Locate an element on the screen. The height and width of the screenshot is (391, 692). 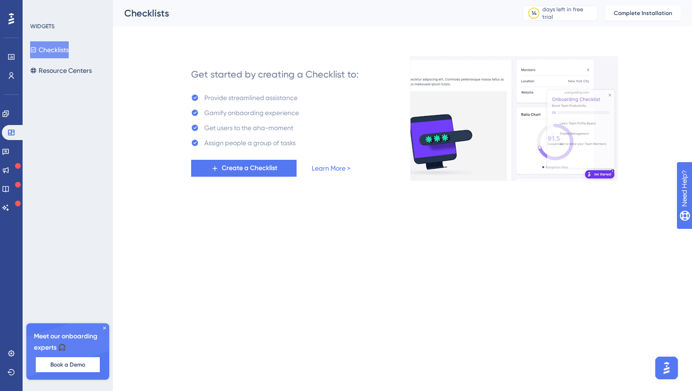
div: 14 is located at coordinates (534, 13).